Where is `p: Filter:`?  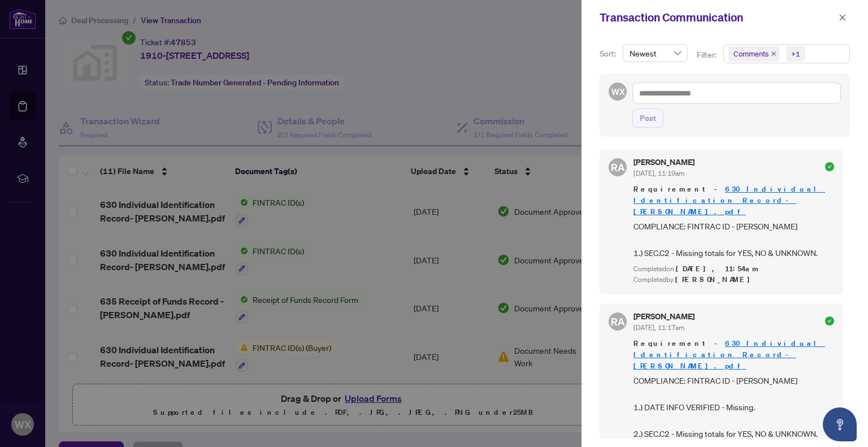 p: Filter: is located at coordinates (708, 55).